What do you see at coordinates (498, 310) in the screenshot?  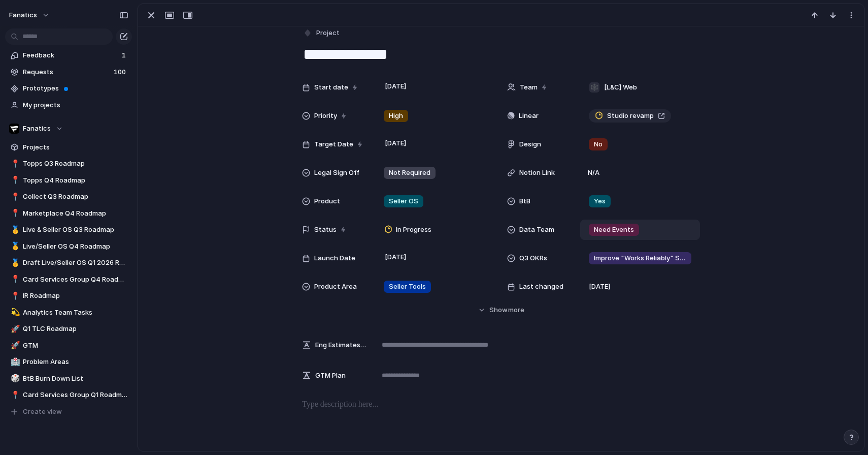 I see `span: Show` at bounding box center [498, 310].